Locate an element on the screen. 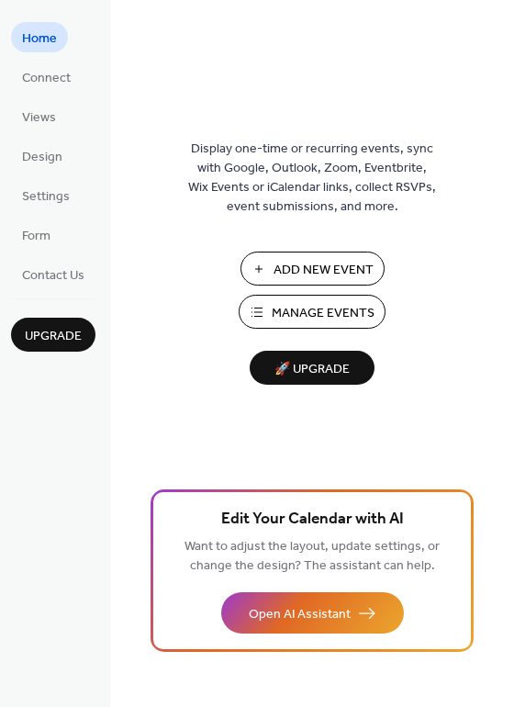 The width and height of the screenshot is (514, 707). span: Upgrade is located at coordinates (53, 336).